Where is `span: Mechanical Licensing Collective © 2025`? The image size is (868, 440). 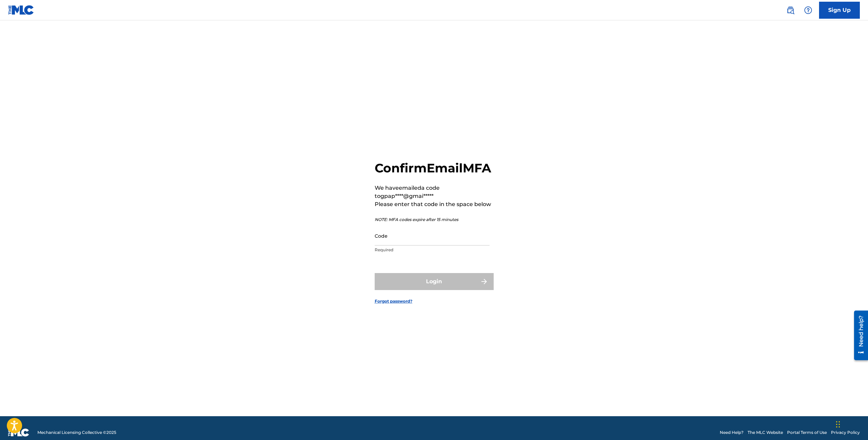 span: Mechanical Licensing Collective © 2025 is located at coordinates (77, 433).